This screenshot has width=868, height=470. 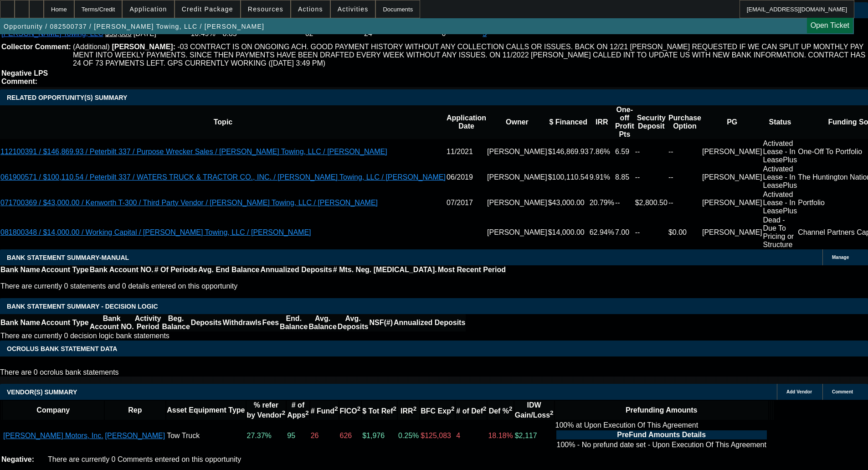 I want to click on th: PG, so click(x=732, y=122).